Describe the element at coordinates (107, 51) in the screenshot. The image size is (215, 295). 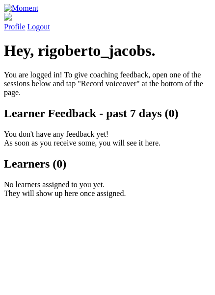
I see `h1: Hey, rigoberto_jacobs.` at that location.